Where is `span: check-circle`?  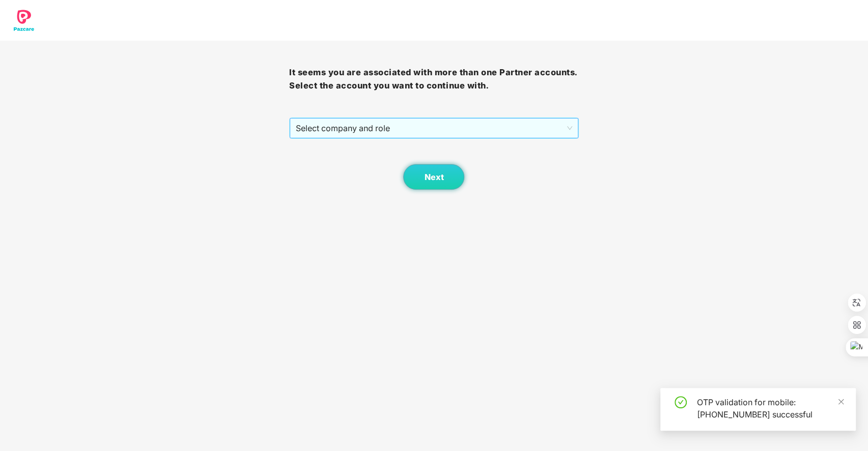
span: check-circle is located at coordinates (681, 402).